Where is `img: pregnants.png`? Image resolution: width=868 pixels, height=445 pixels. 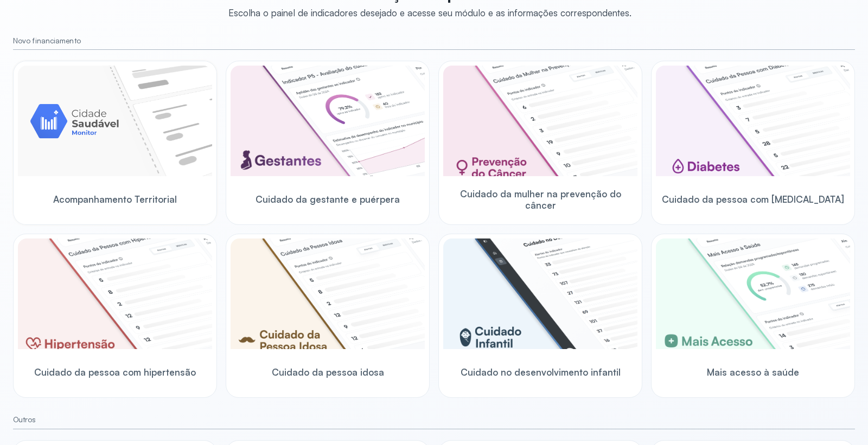
img: pregnants.png is located at coordinates (327, 121).